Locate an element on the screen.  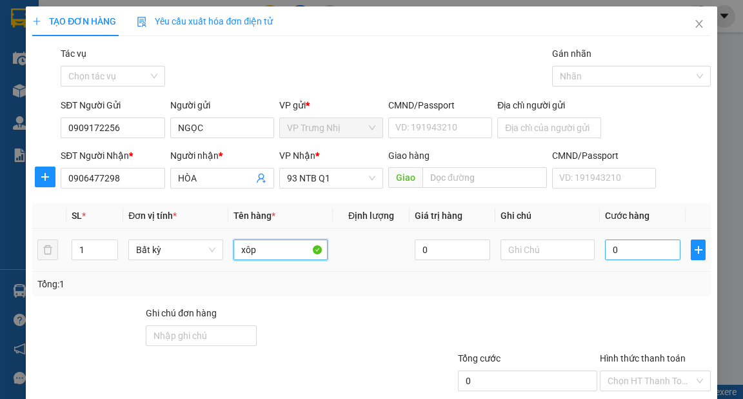
span: Cước hàng is located at coordinates (627, 215).